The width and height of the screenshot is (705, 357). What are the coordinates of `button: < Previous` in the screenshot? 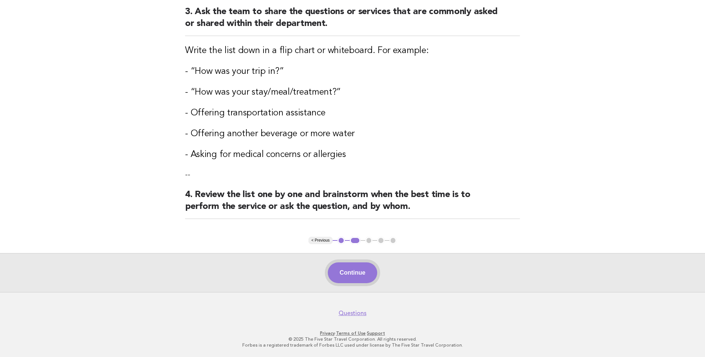 It's located at (320, 241).